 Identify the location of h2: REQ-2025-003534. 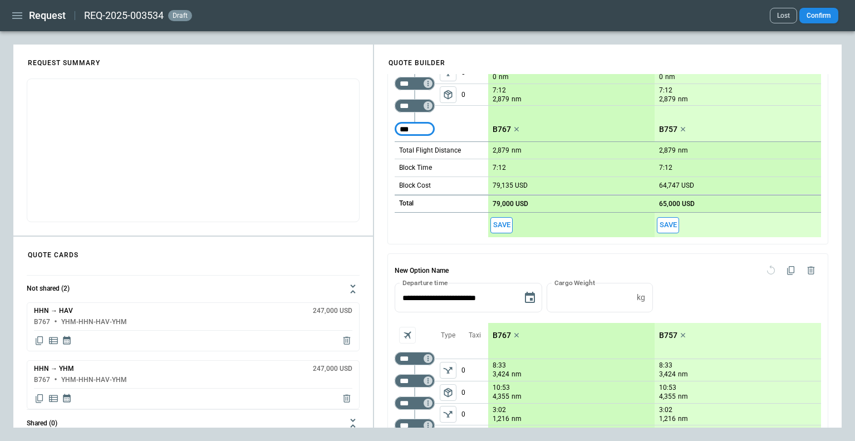
(124, 16).